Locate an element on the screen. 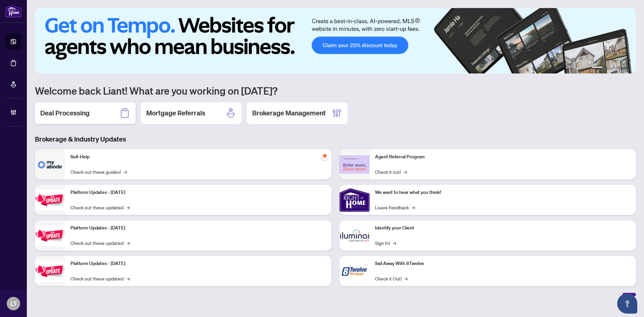  a: Check it out!→ is located at coordinates (391, 172).